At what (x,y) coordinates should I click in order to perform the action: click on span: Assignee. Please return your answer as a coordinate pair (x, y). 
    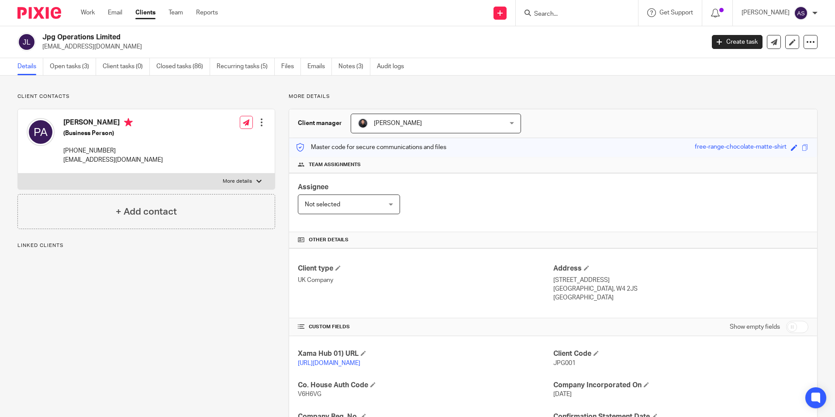
    Looking at the image, I should click on (313, 187).